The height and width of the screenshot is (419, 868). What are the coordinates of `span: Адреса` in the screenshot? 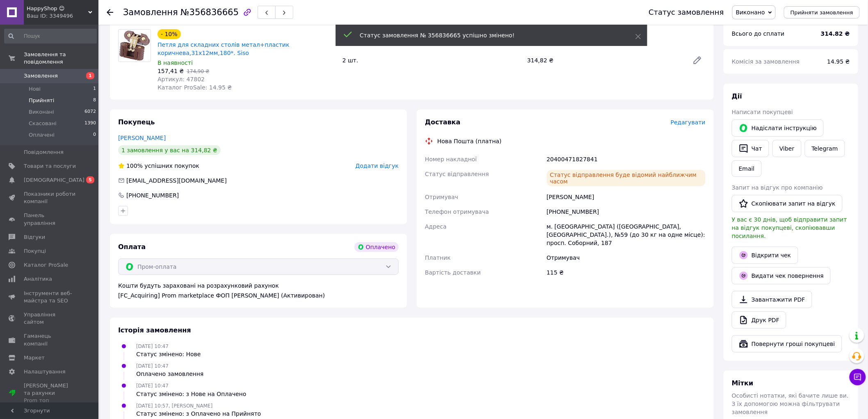 It's located at (436, 227).